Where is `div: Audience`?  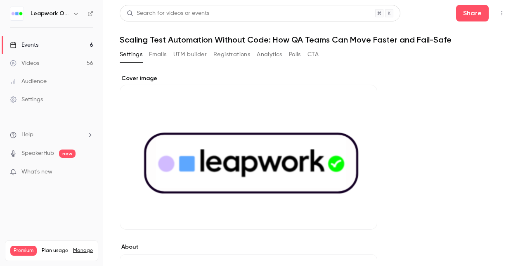
div: Audience is located at coordinates (28, 81).